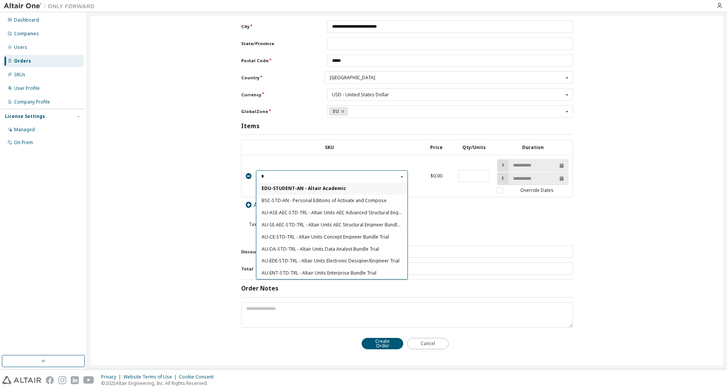 This screenshot has width=727, height=391. What do you see at coordinates (24, 130) in the screenshot?
I see `div: Managed` at bounding box center [24, 130].